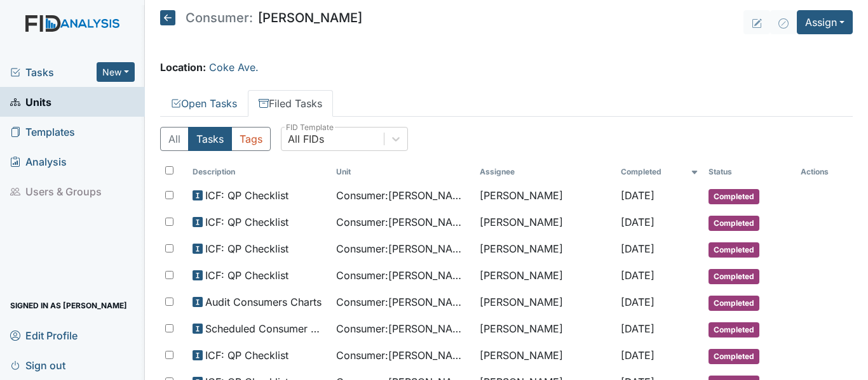 The width and height of the screenshot is (868, 380). Describe the element at coordinates (824, 23) in the screenshot. I see `button: Assign` at that location.